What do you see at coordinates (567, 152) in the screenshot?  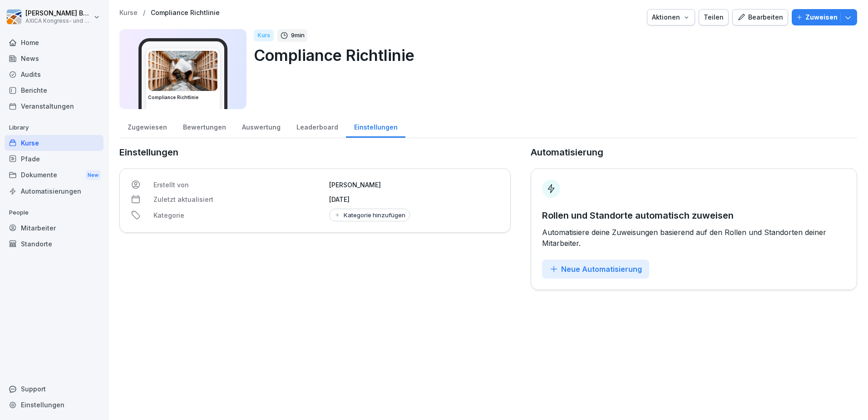 I see `p: Automatisierung` at bounding box center [567, 152].